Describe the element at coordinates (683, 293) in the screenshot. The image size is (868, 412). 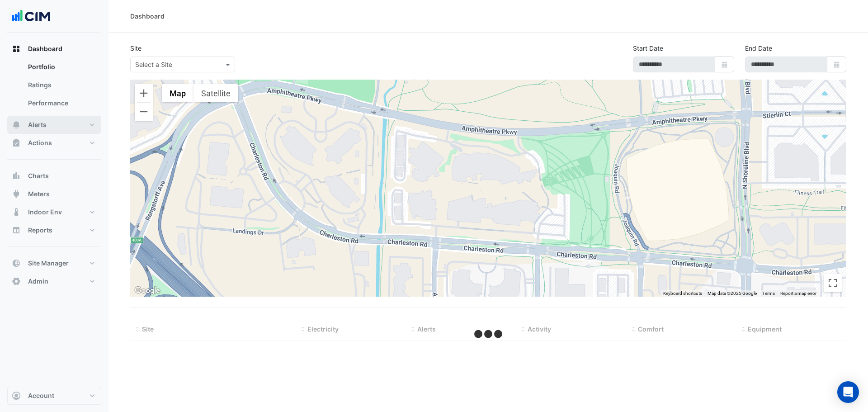
I see `button: Keyboard shortcuts` at that location.